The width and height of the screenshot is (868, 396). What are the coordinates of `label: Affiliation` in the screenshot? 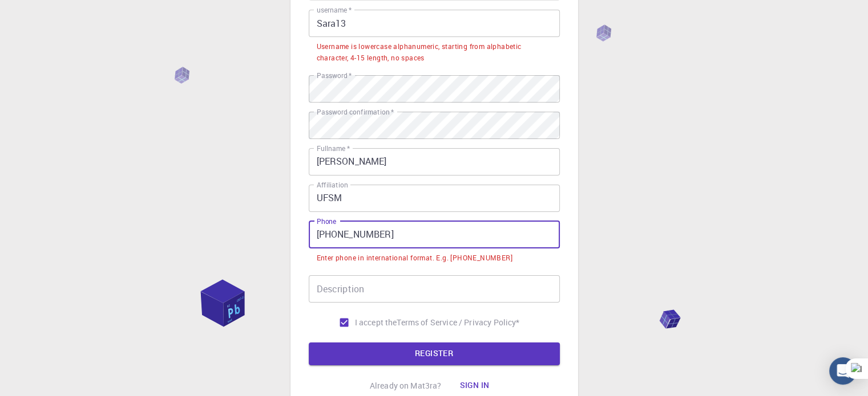 It's located at (332, 184).